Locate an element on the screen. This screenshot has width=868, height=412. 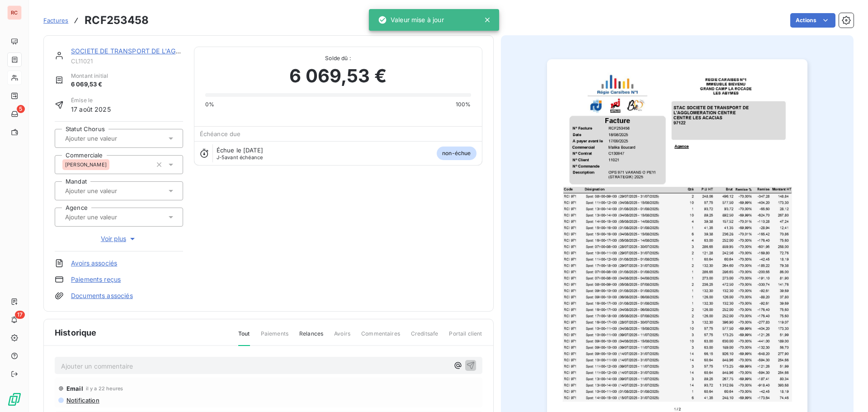
a: Avoirs associés is located at coordinates (94, 263).